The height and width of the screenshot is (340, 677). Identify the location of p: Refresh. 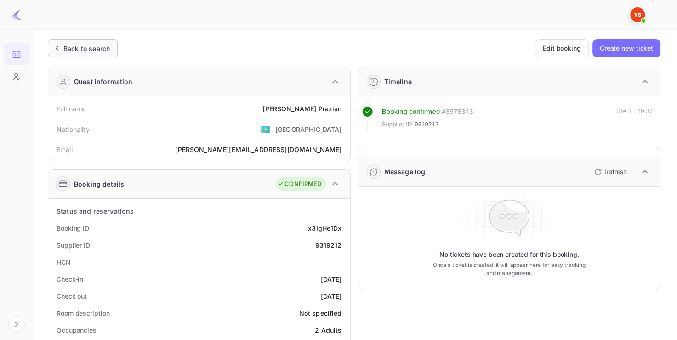
(616, 172).